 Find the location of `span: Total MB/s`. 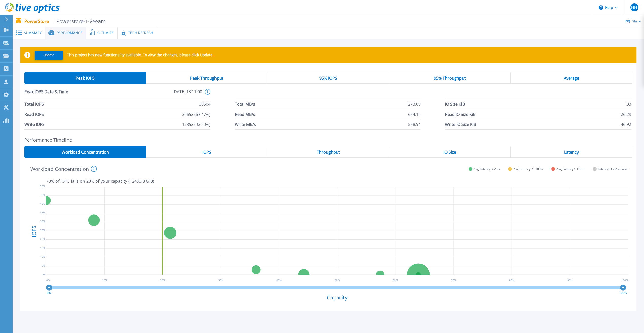

span: Total MB/s is located at coordinates (245, 104).